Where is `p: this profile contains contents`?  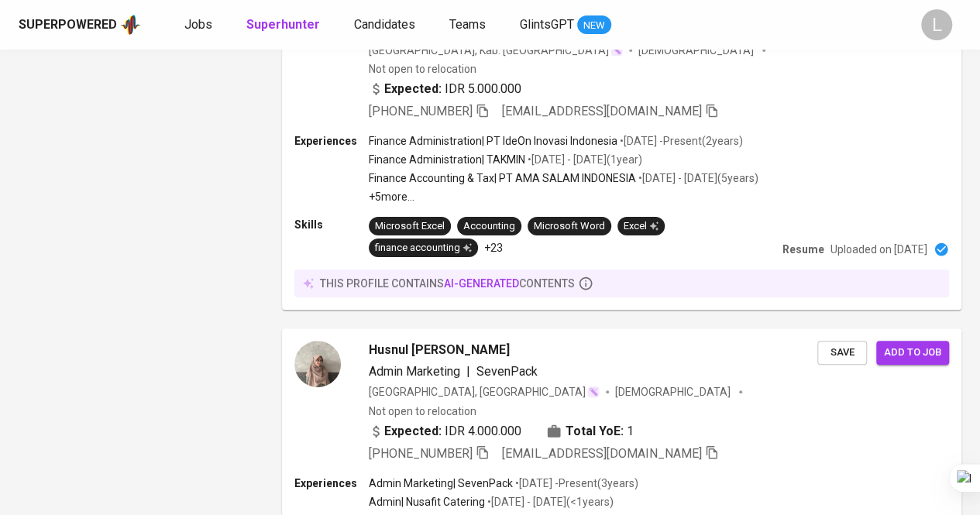 p: this profile contains contents is located at coordinates (447, 284).